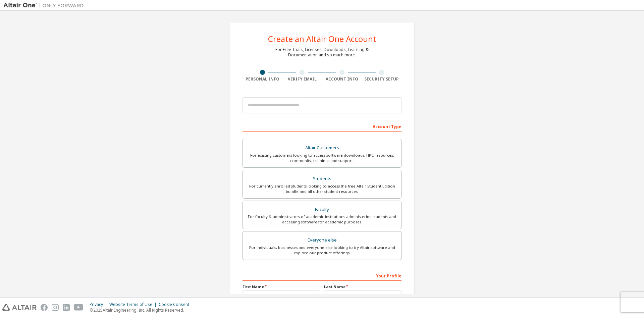 This screenshot has height=317, width=644. What do you see at coordinates (322, 148) in the screenshot?
I see `div: Altair Customers` at bounding box center [322, 148].